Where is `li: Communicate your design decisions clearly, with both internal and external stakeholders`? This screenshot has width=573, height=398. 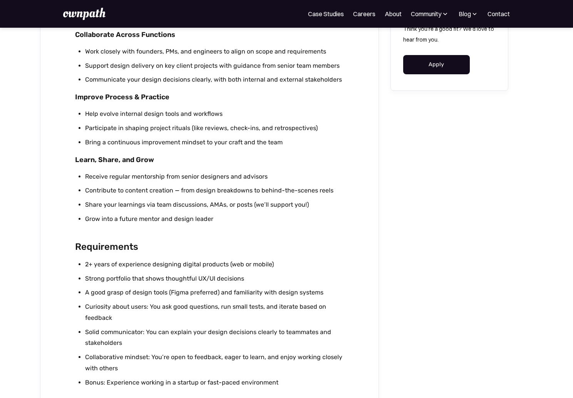 li: Communicate your design decisions clearly, with both internal and external stakeholders is located at coordinates (215, 80).